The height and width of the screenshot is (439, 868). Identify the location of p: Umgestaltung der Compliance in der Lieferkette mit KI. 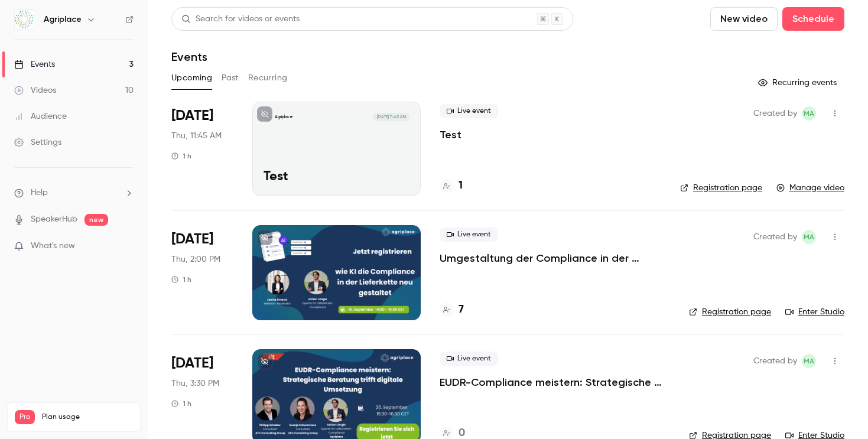
(555, 258).